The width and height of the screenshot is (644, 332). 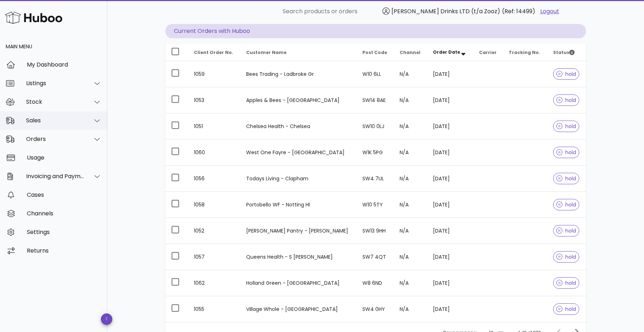 What do you see at coordinates (410, 52) in the screenshot?
I see `span: Channel` at bounding box center [410, 52].